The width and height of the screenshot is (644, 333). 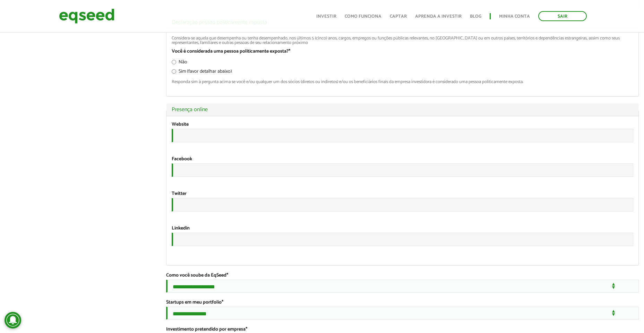 What do you see at coordinates (194, 303) in the screenshot?
I see `label: Startups em meu portfolio` at bounding box center [194, 303].